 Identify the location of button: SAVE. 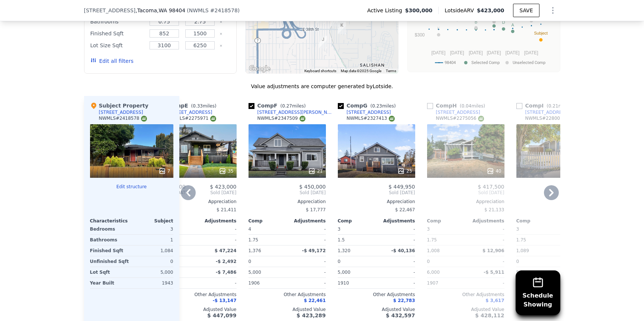
(526, 10).